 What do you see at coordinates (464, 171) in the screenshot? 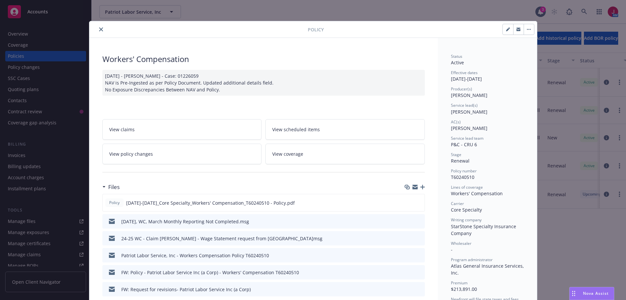
I see `span: Policy number` at bounding box center [464, 171].